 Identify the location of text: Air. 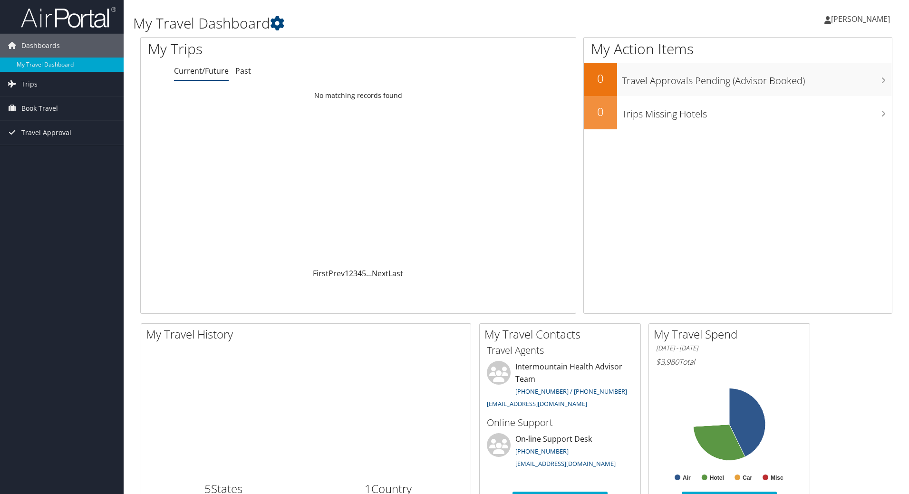
(687, 478).